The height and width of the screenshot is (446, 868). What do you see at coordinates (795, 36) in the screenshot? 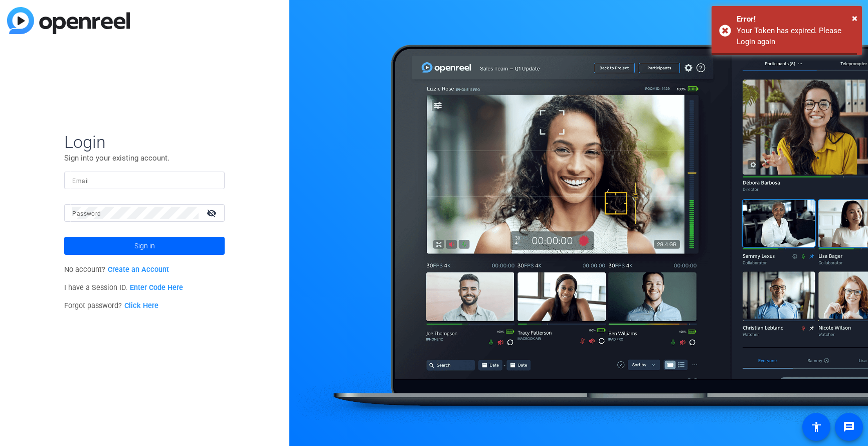
I see `div: Your Token has expired. Please Login again` at bounding box center [795, 36].